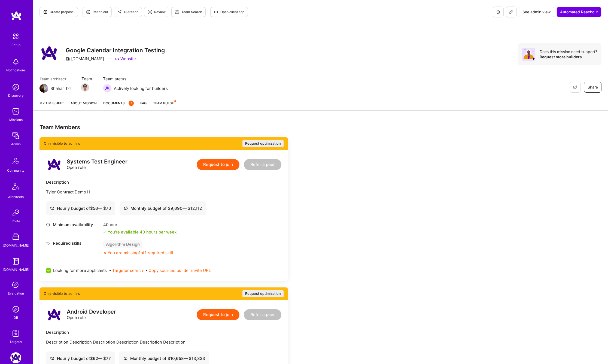 Image resolution: width=608 pixels, height=364 pixels. Describe the element at coordinates (97, 12) in the screenshot. I see `button: Reach out` at that location.